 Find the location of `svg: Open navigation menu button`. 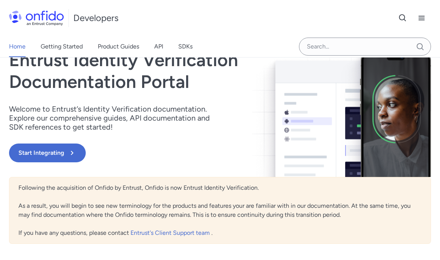

svg: Open navigation menu button is located at coordinates (421, 18).